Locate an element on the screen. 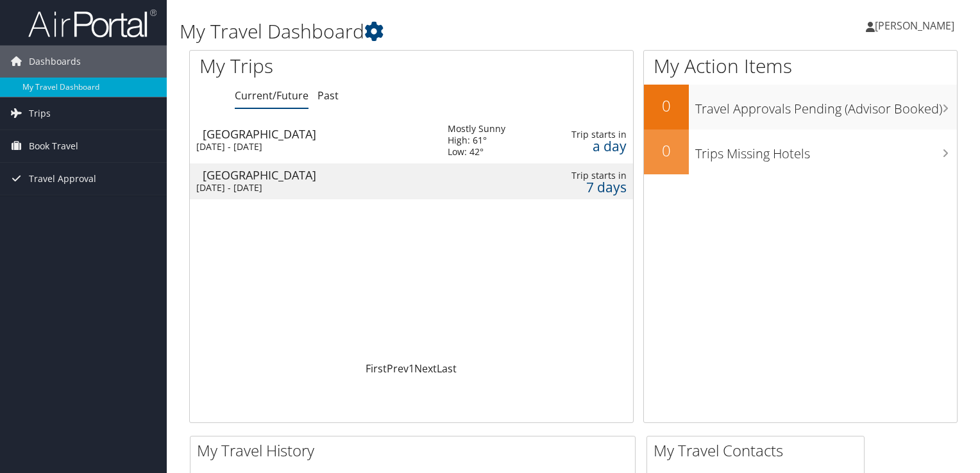  div: Low: 42° is located at coordinates (477, 152).